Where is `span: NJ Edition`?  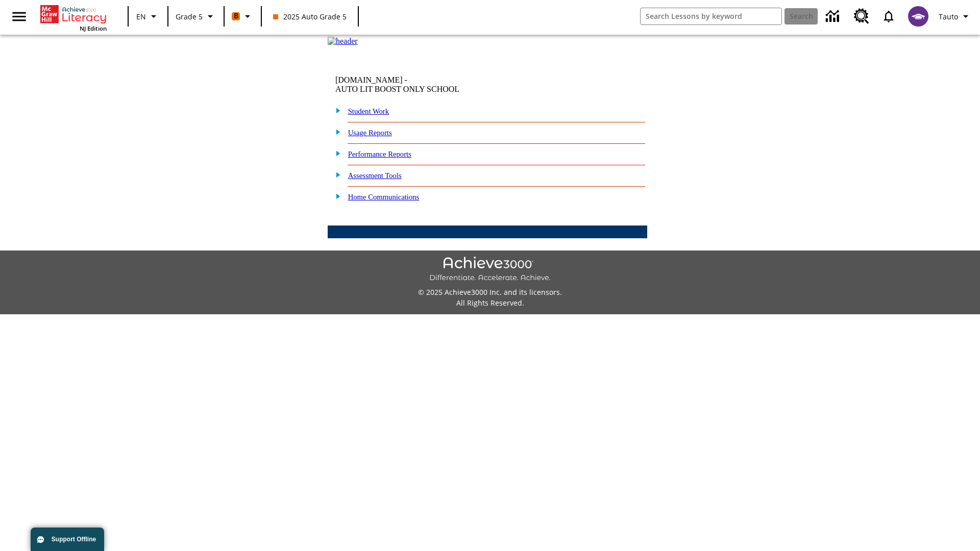
span: NJ Edition is located at coordinates (93, 28).